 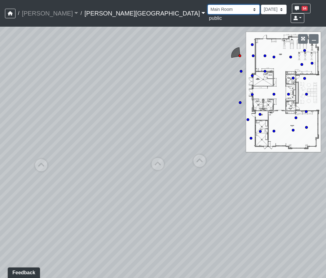 I want to click on span: 54, so click(x=305, y=8).